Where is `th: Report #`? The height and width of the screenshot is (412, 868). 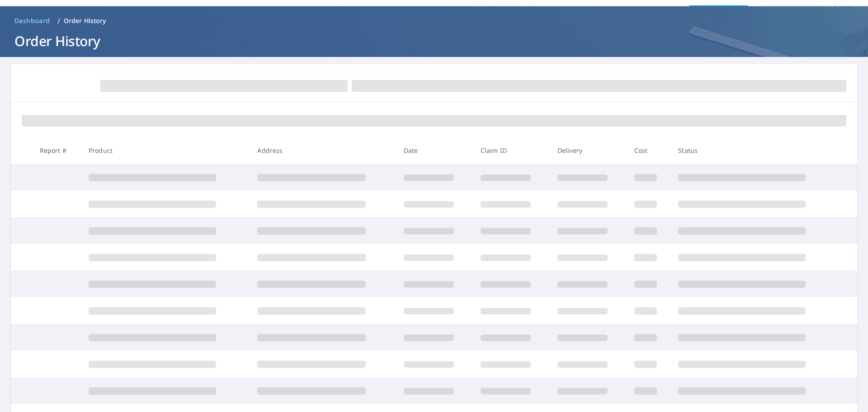 th: Report # is located at coordinates (57, 150).